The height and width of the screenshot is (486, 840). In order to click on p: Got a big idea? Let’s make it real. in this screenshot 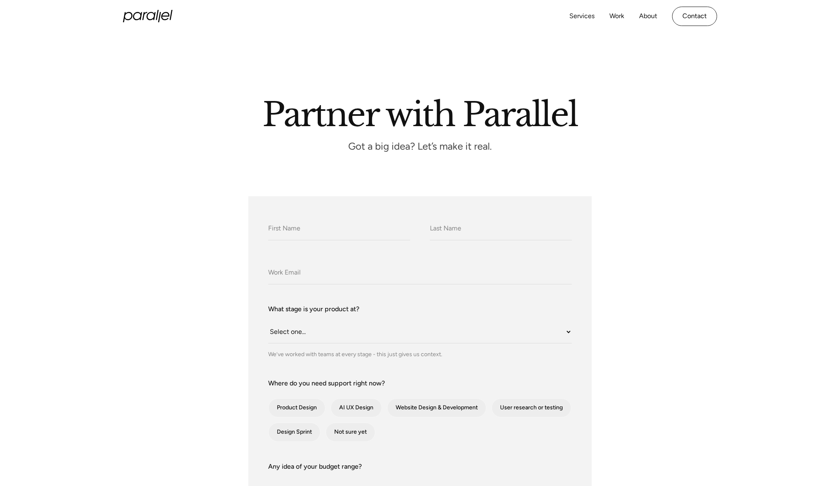, I will do `click(420, 146)`.